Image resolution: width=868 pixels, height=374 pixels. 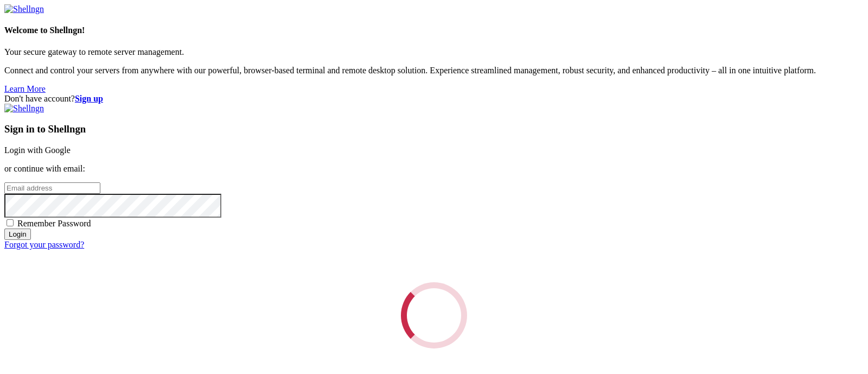 What do you see at coordinates (89, 98) in the screenshot?
I see `strong: Sign up` at bounding box center [89, 98].